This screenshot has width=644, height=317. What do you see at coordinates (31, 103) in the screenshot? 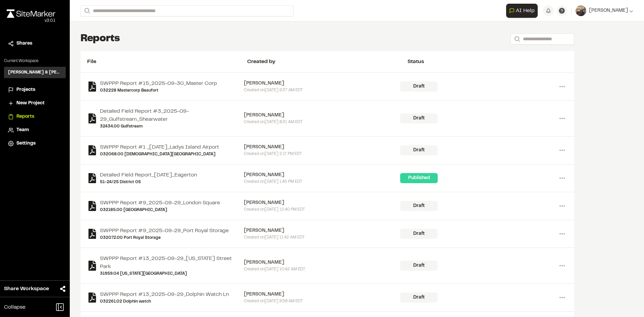
I see `span: New Project` at bounding box center [31, 103].